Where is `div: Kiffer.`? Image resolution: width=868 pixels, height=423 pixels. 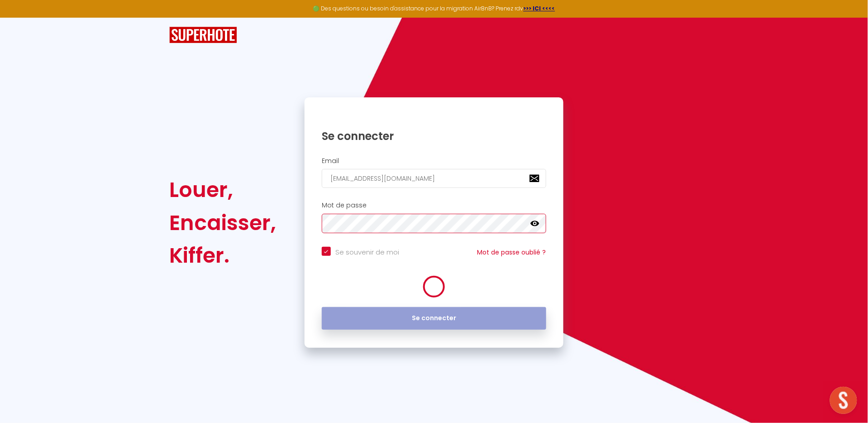
div: Kiffer. is located at coordinates (223, 255).